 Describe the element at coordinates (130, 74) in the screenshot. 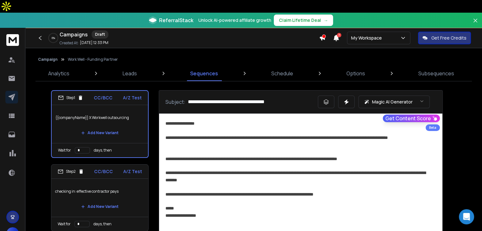

I see `a: Leads` at that location.